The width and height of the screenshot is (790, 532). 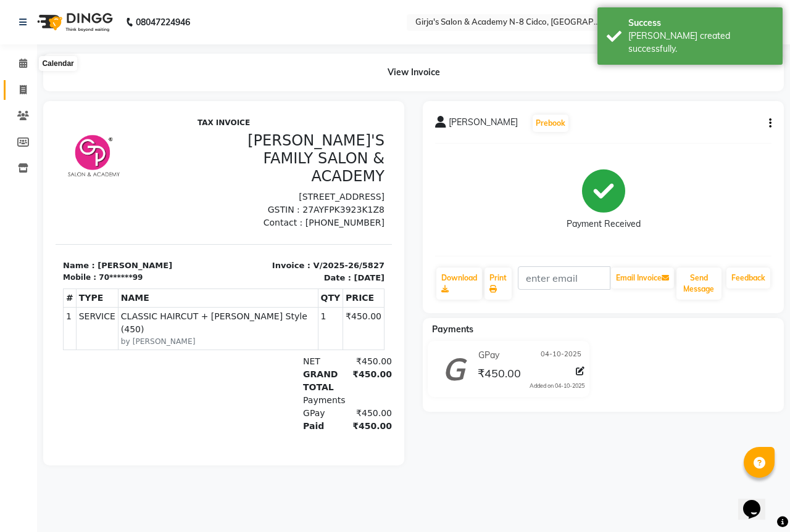 I want to click on td: SERVICE, so click(x=41, y=216).